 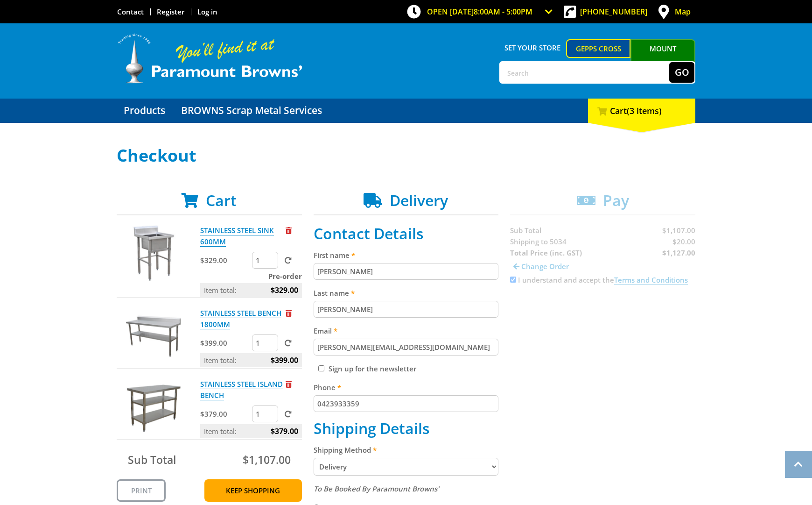 I want to click on label: Phone, so click(x=406, y=387).